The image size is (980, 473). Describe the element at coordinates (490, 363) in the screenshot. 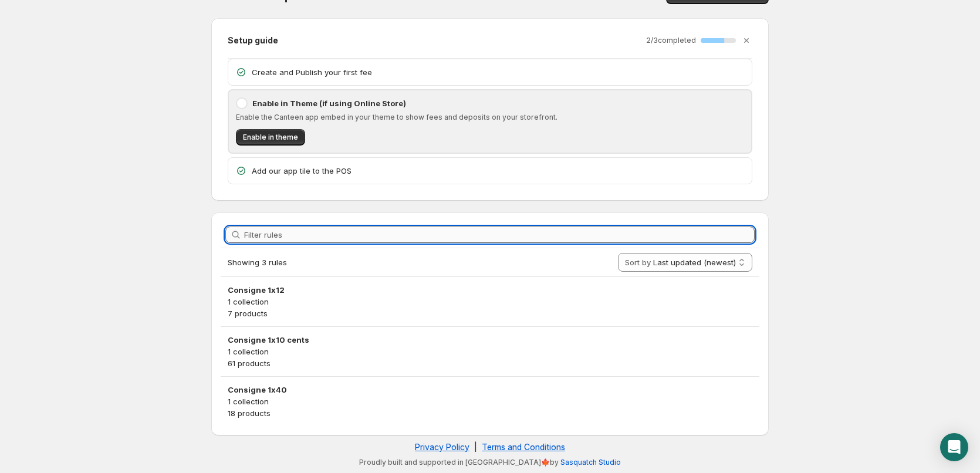

I see `p: 61 products` at that location.